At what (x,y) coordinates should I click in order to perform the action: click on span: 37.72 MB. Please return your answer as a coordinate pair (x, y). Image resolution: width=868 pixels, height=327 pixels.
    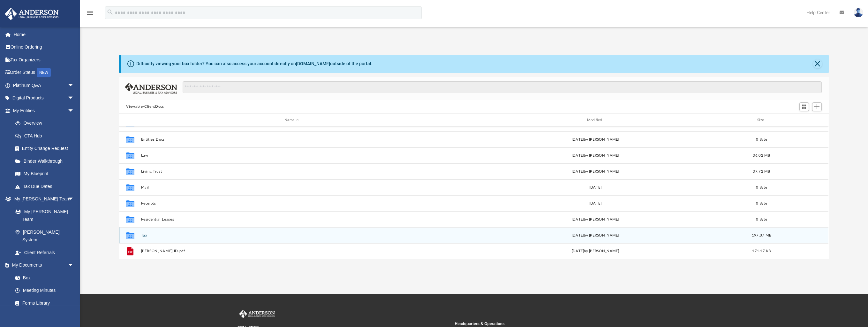
    Looking at the image, I should click on (762, 171).